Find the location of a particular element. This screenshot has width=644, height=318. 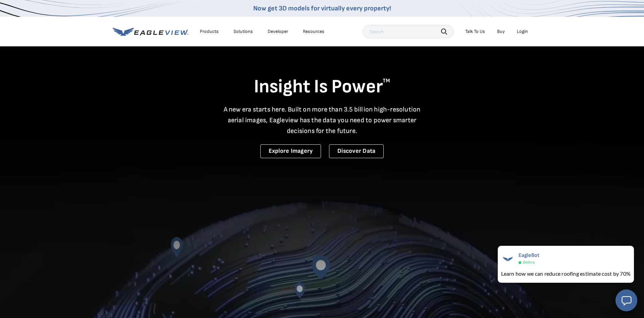

div: Solutions is located at coordinates (244, 32).